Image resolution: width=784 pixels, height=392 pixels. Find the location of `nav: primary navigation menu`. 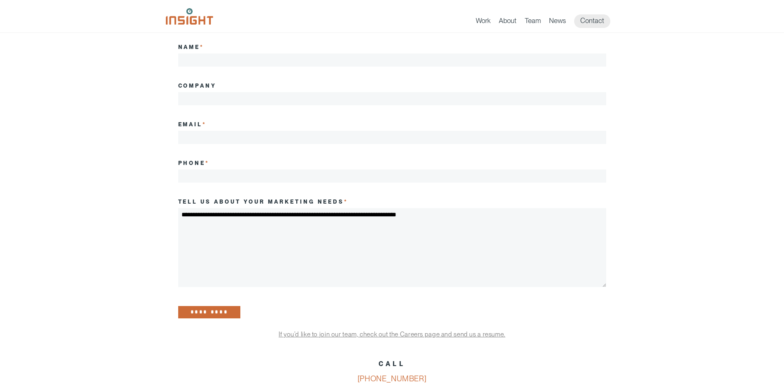

nav: primary navigation menu is located at coordinates (547, 21).